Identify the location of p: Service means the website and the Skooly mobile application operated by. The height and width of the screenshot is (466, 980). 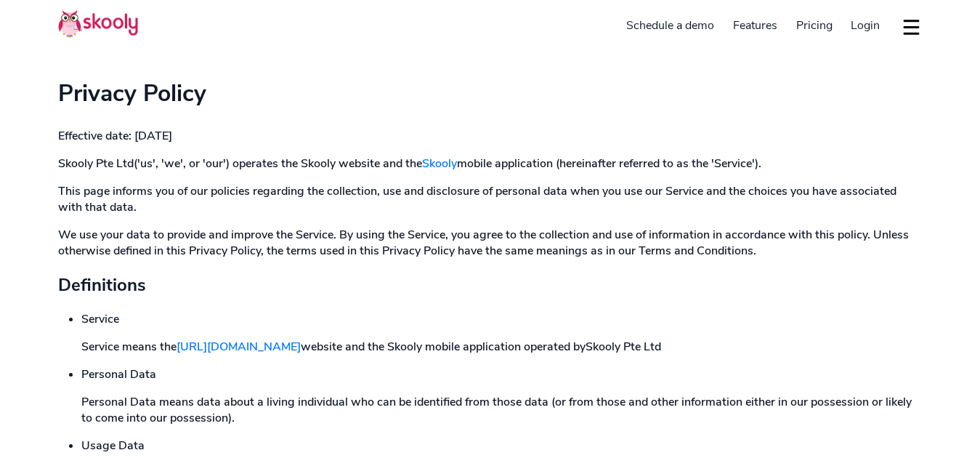
(501, 347).